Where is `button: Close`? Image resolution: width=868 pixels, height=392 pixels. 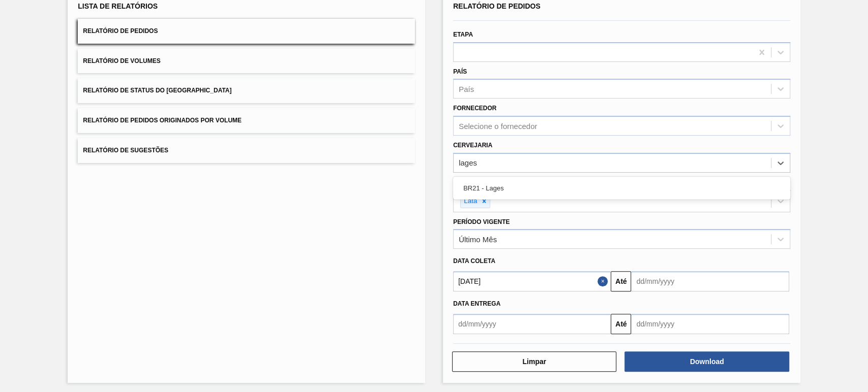 button: Close is located at coordinates (604, 282).